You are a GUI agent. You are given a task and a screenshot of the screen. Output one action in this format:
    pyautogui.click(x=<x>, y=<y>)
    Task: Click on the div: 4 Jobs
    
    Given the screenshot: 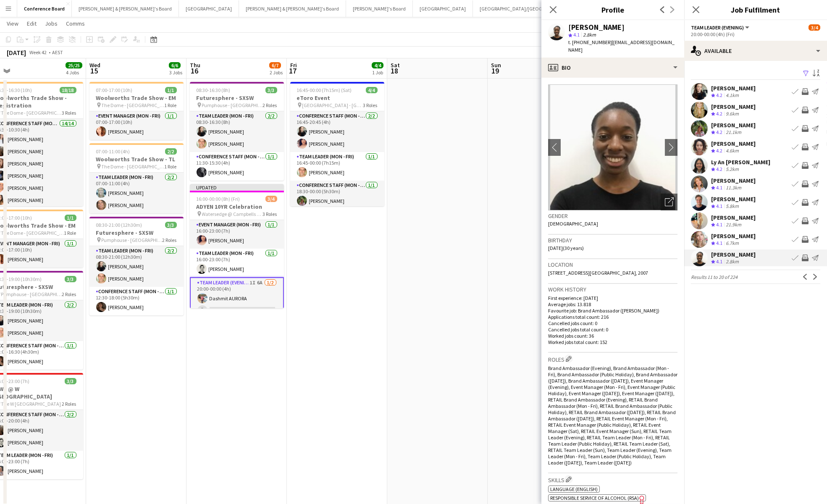 What is the action you would take?
    pyautogui.click(x=74, y=73)
    